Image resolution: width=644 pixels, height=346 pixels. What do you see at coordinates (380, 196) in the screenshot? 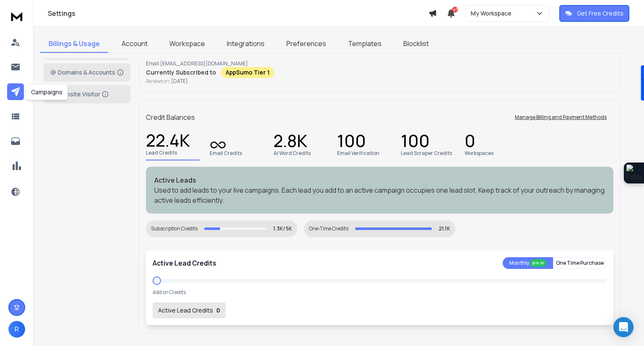
I see `p: Used to add leads to your live campaigns. Each lead you add to an active campaign occupies one le...` at bounding box center [380, 196].